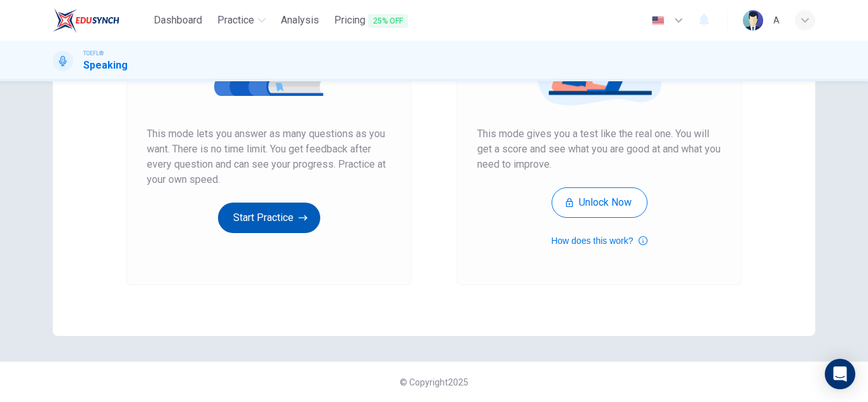 This screenshot has width=868, height=402. I want to click on span: This mode lets you answer as many questions as you want. There is no time limit. You get feedback..., so click(269, 157).